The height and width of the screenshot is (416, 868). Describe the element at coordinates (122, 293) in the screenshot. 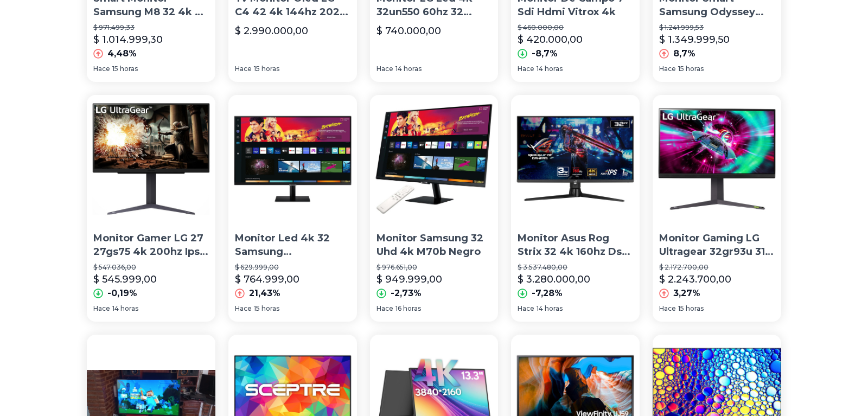

I see `p: -0,19%` at that location.